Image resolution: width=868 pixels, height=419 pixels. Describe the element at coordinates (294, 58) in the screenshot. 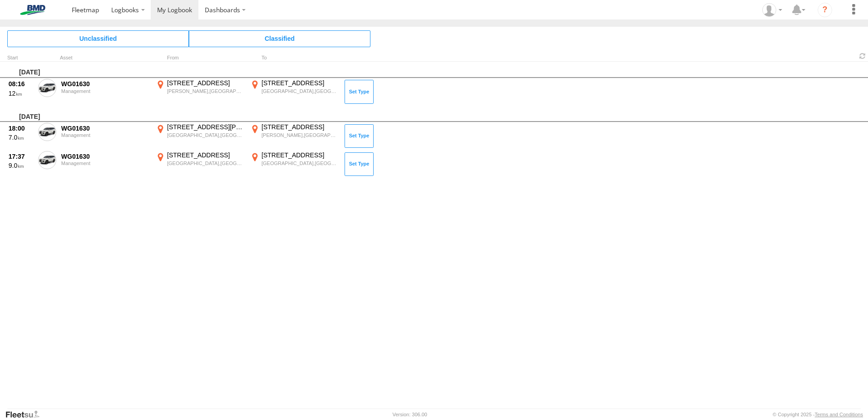

I see `div: To` at that location.